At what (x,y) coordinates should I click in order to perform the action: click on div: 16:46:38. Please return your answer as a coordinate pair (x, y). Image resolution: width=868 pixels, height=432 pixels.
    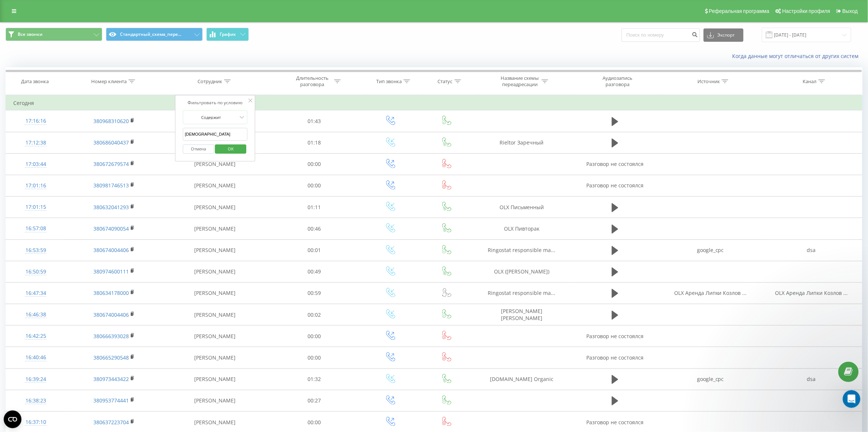
    Looking at the image, I should click on (36, 314).